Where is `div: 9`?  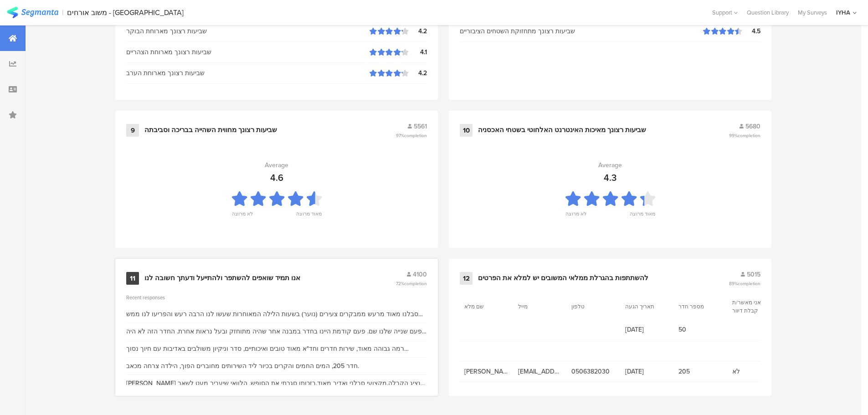
div: 9 is located at coordinates (133, 130).